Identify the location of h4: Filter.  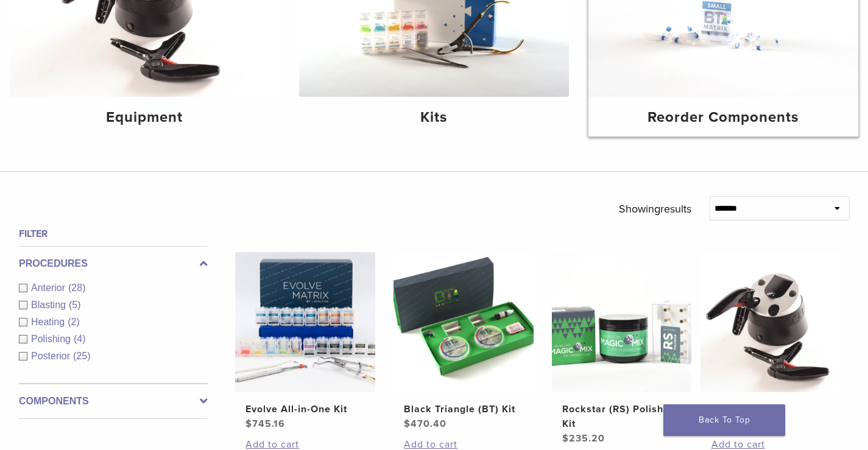
(113, 234).